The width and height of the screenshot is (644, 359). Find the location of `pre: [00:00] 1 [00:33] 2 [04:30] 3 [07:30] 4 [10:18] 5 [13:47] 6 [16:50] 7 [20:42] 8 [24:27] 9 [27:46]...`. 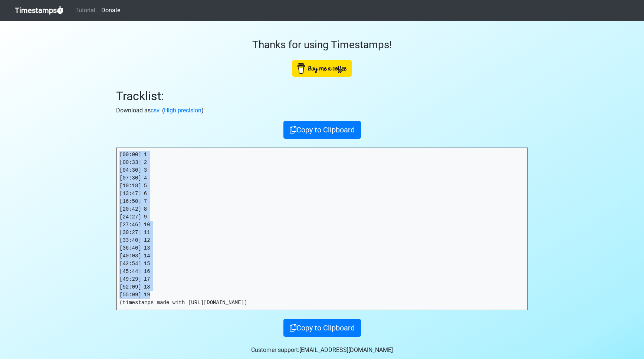

pre: [00:00] 1 [00:33] 2 [04:30] 3 [07:30] 4 [10:18] 5 [13:47] 6 [16:50] 7 [20:42] 8 [24:27] 9 [27:46]... is located at coordinates (322, 229).